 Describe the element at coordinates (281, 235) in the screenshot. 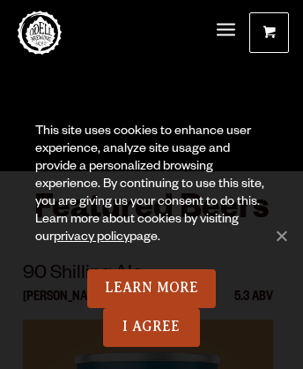

I see `span: No` at that location.